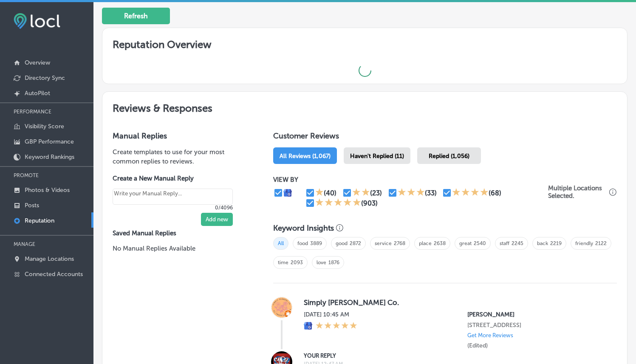 Image resolution: width=636 pixels, height=364 pixels. Describe the element at coordinates (361, 193) in the screenshot. I see `div: 2 Stars` at that location.